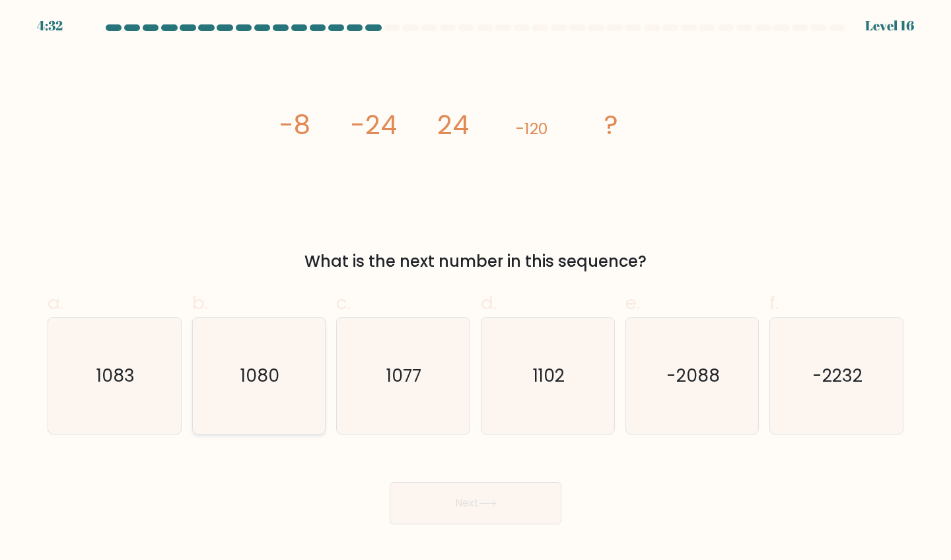 The width and height of the screenshot is (951, 560). I want to click on span: d., so click(489, 303).